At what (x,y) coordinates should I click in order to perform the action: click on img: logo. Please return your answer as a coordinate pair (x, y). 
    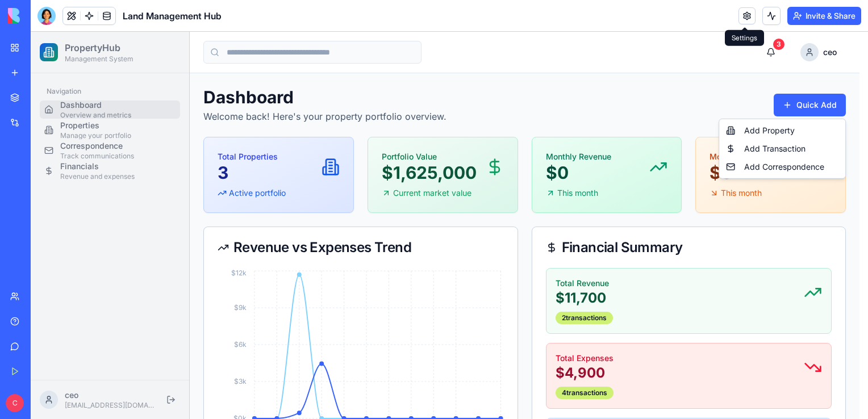
    Looking at the image, I should click on (43, 16).